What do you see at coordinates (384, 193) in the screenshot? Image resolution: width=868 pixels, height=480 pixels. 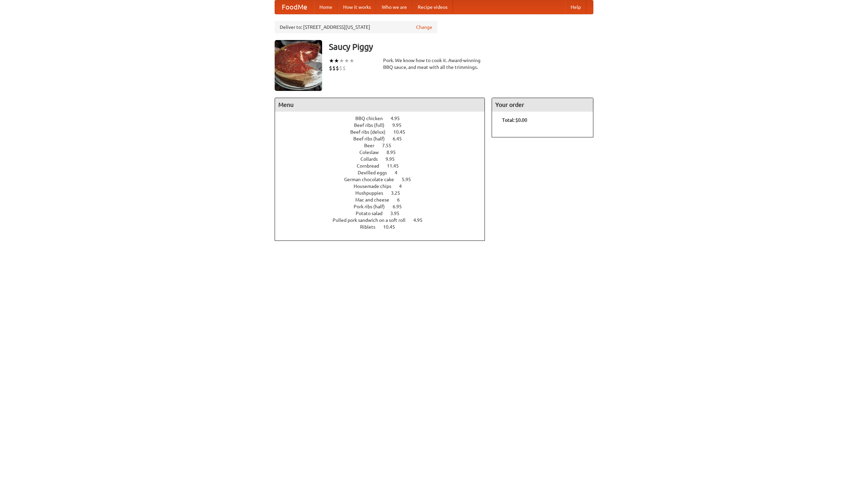 I see `a: Hushpuppies 3.25` at bounding box center [384, 193].